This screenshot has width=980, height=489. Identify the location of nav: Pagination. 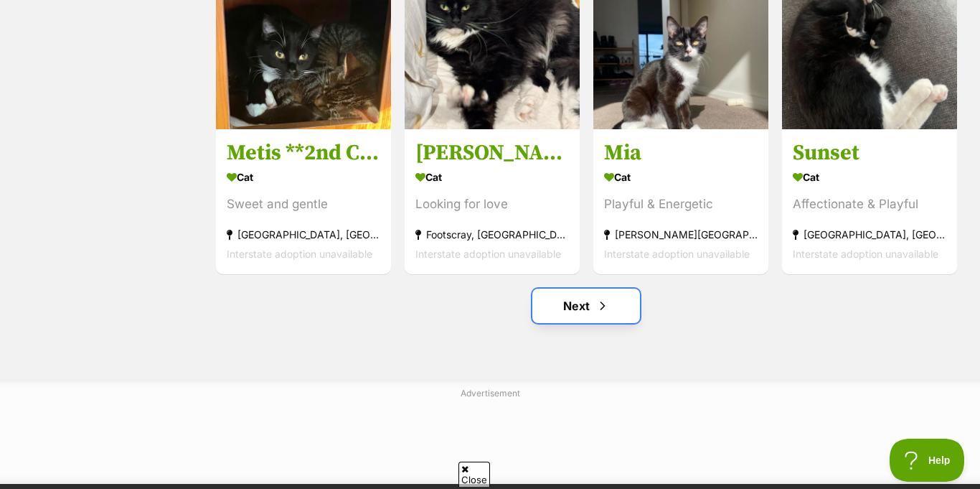
(586, 306).